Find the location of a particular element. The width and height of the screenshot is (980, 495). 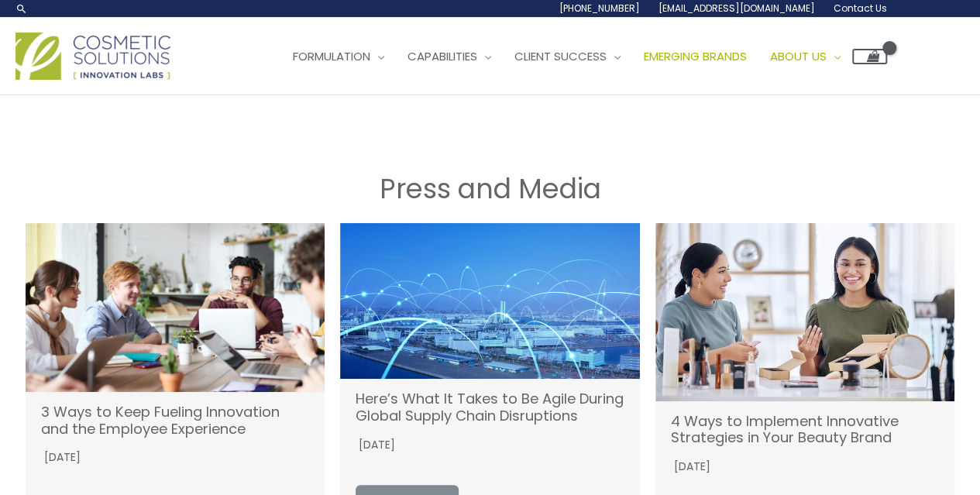

a: Capabilities is located at coordinates (449, 56).